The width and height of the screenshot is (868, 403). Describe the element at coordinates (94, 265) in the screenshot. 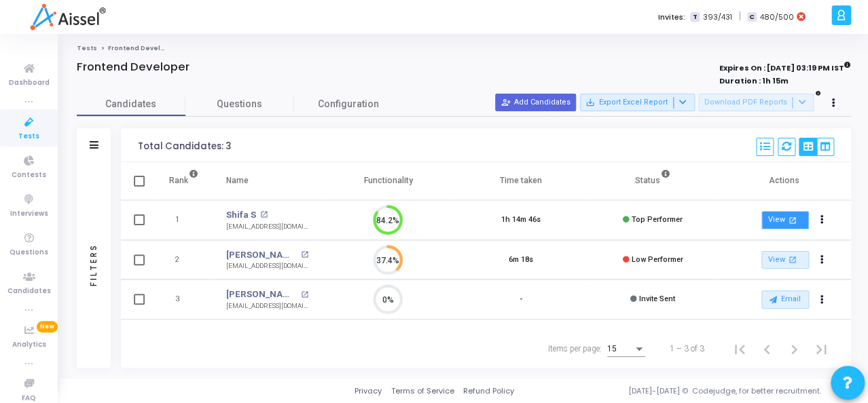

I see `div: Filters` at that location.